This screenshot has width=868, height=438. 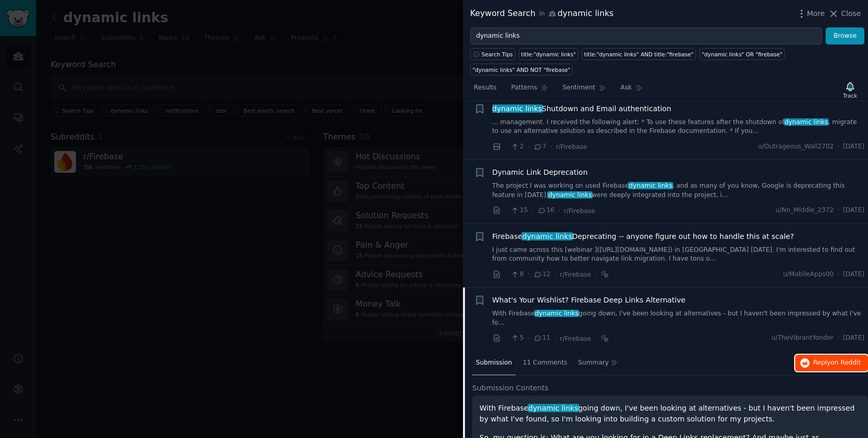 What do you see at coordinates (643, 236) in the screenshot?
I see `a: Firebasedynamic linksDeprecating -- anyone figure out how to handle this at scale?` at bounding box center [643, 236].